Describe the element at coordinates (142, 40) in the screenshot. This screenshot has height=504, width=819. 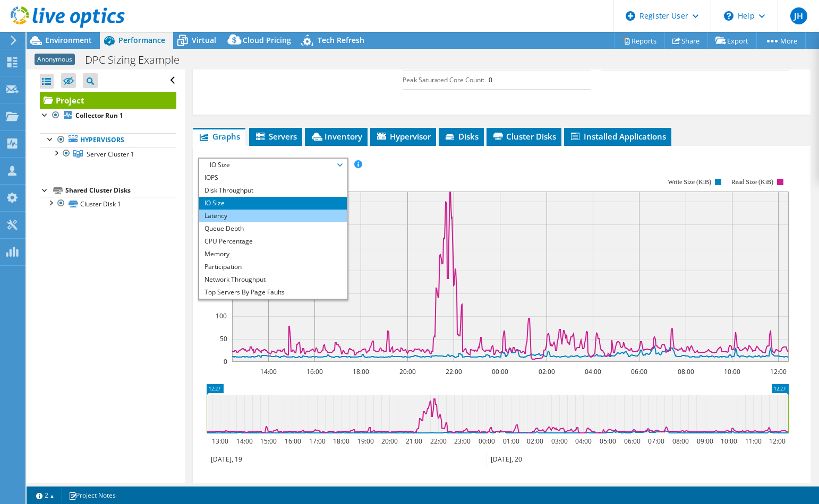
I see `span: Performance` at that location.